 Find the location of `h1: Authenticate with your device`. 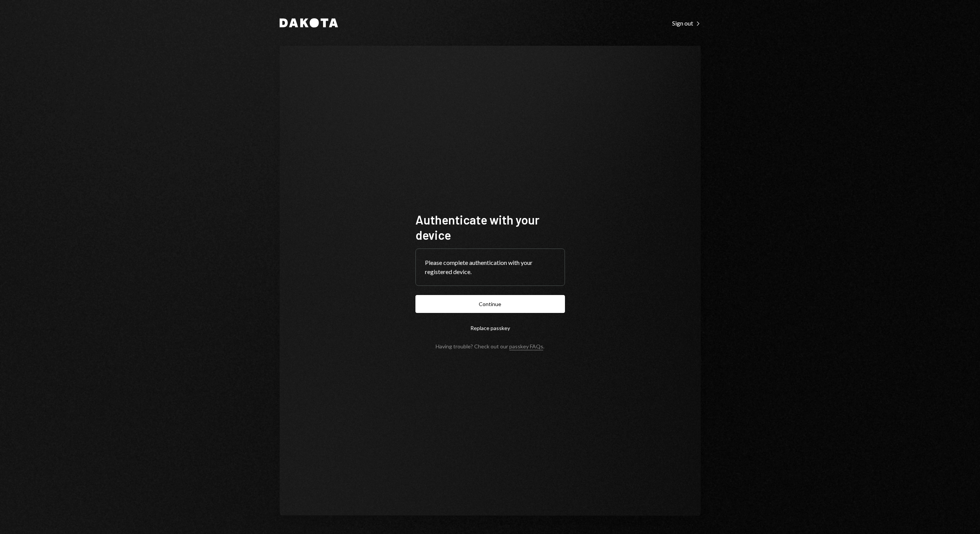

h1: Authenticate with your device is located at coordinates (490, 227).